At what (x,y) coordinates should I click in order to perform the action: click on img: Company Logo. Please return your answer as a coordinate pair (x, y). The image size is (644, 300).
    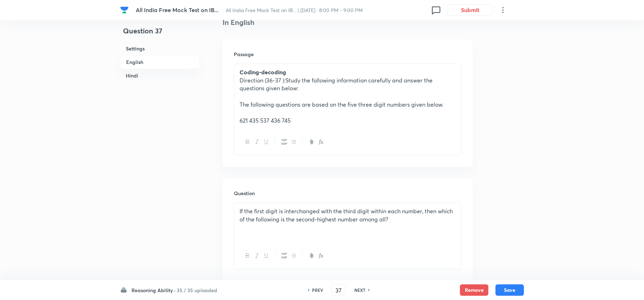
    Looking at the image, I should click on (124, 10).